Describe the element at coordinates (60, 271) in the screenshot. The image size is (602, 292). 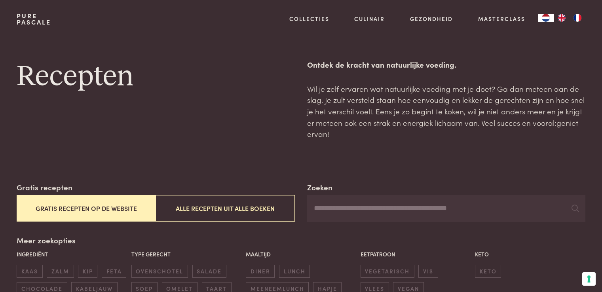
I see `span: zalm` at that location.